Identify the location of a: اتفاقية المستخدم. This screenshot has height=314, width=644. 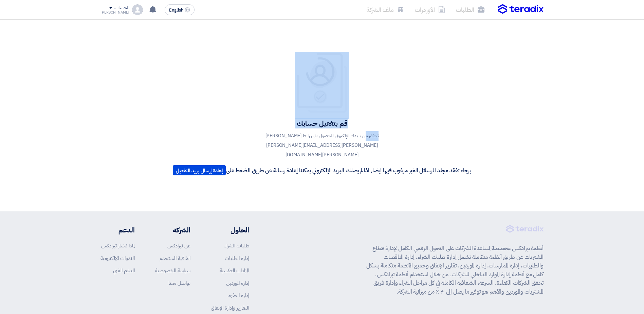
(175, 258).